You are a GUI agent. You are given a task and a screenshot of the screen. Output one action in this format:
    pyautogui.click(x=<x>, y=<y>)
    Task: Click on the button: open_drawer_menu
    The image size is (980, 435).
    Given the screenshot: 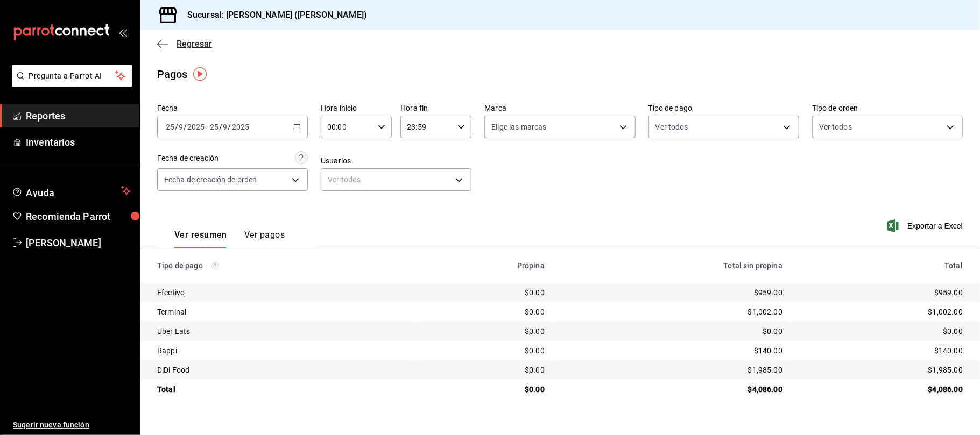 What is the action you would take?
    pyautogui.click(x=123, y=32)
    